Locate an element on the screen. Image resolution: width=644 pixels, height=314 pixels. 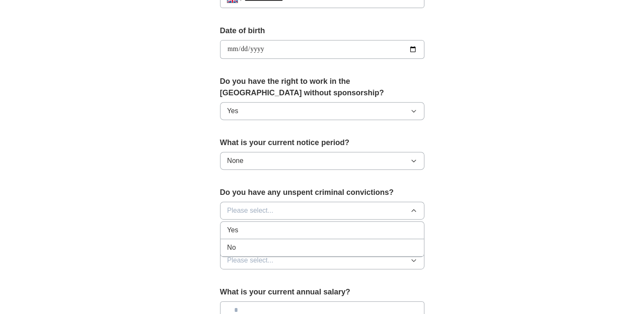
label: Date of birth is located at coordinates (322, 31).